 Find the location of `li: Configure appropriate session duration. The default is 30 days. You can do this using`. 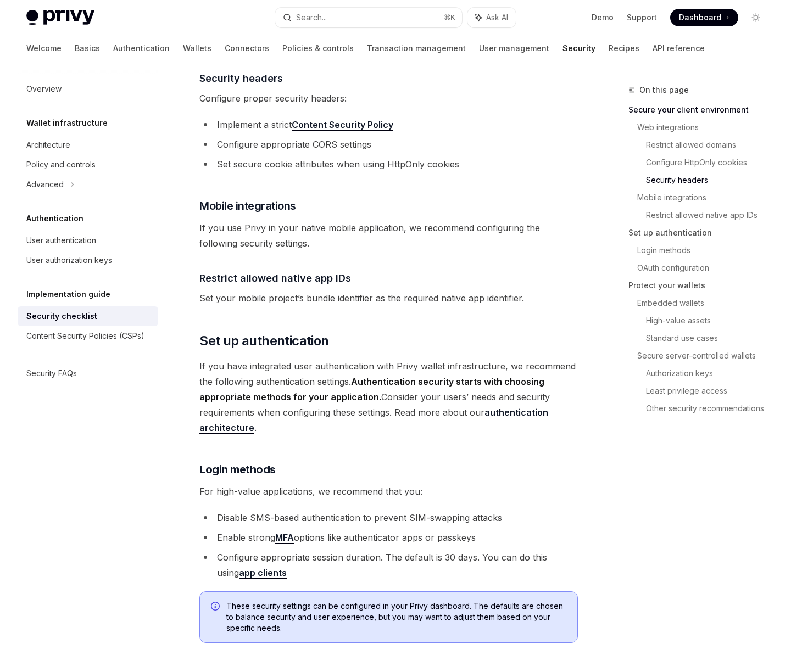

li: Configure appropriate session duration. The default is 30 days. You can do this using is located at coordinates (389, 565).